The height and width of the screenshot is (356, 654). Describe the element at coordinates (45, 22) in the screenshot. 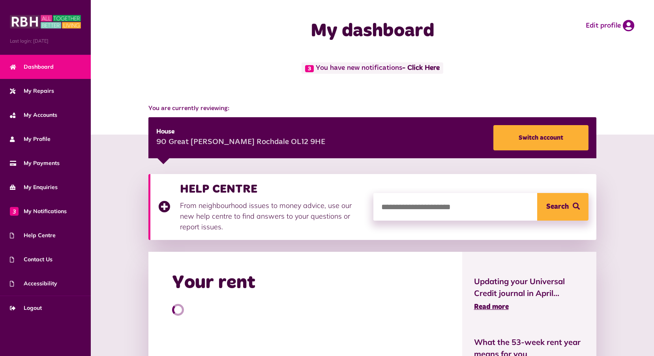

I see `img: MyRBH` at that location.